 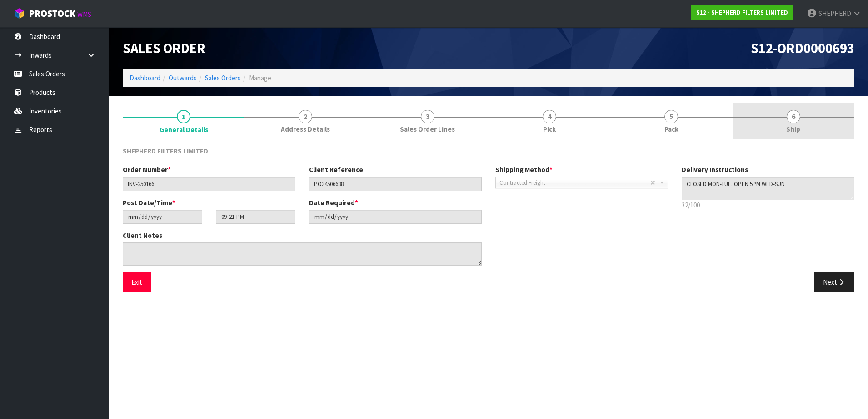 I want to click on label: Delivery Instructions, so click(x=715, y=169).